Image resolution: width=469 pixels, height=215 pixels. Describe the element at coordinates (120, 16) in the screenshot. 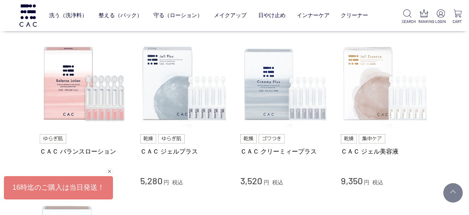

I see `a: 整える（パック）` at that location.